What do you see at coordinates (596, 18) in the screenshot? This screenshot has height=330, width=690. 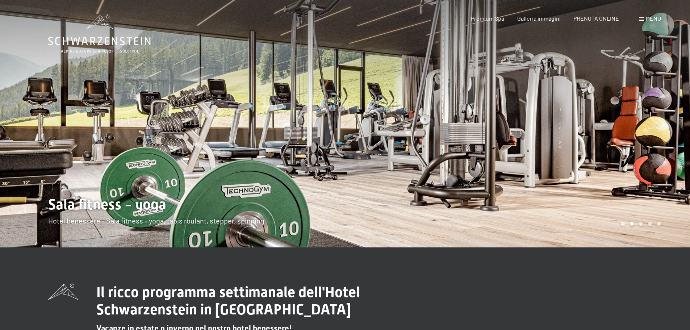 I see `span: PRENOTA ONLINE` at bounding box center [596, 18].